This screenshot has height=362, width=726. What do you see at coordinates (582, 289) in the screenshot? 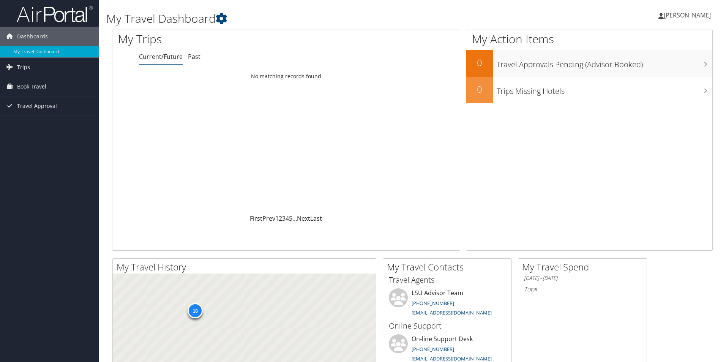
I see `h6: Total` at bounding box center [582, 289].